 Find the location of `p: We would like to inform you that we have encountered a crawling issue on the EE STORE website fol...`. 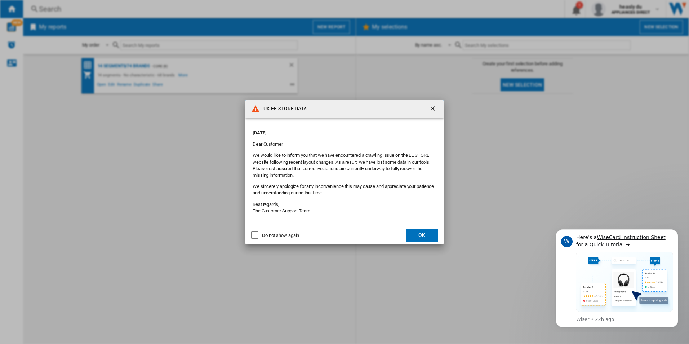

p: We would like to inform you that we have encountered a crawling issue on the EE STORE website fol... is located at coordinates (345, 165).